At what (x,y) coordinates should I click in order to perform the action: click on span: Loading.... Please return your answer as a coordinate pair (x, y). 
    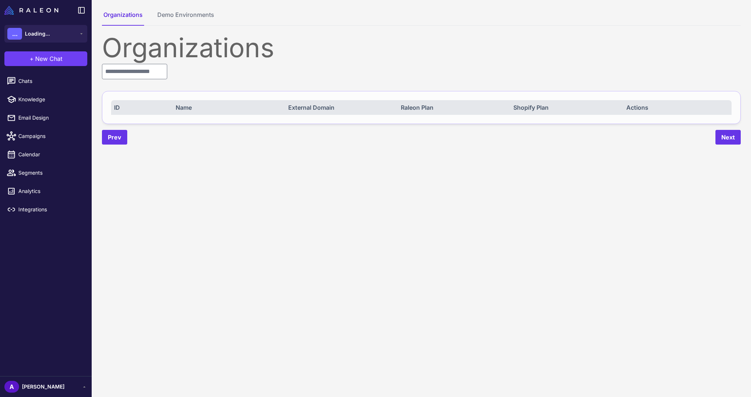
    Looking at the image, I should click on (37, 34).